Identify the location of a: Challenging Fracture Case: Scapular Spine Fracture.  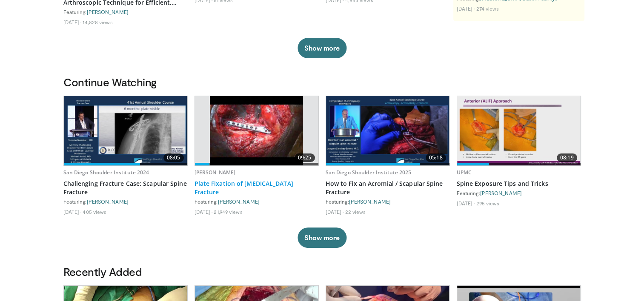
(126, 188).